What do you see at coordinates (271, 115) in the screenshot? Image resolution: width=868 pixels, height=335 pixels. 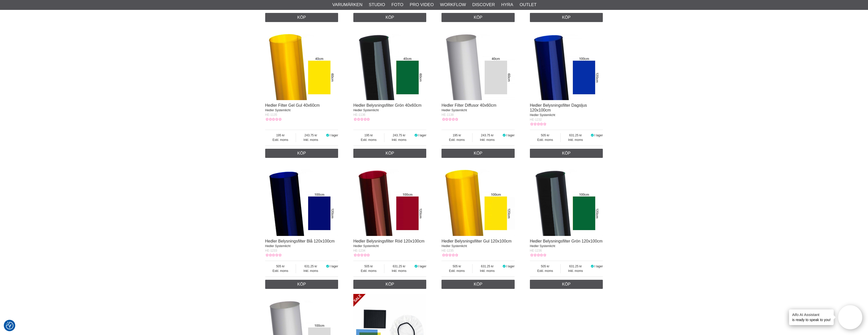 I see `span: HE-1135` at bounding box center [271, 115].